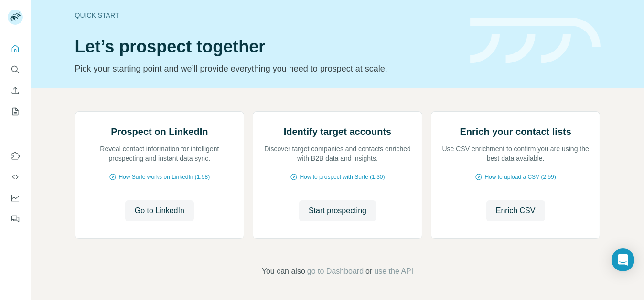  Describe the element at coordinates (15, 70) in the screenshot. I see `button: Search` at that location.